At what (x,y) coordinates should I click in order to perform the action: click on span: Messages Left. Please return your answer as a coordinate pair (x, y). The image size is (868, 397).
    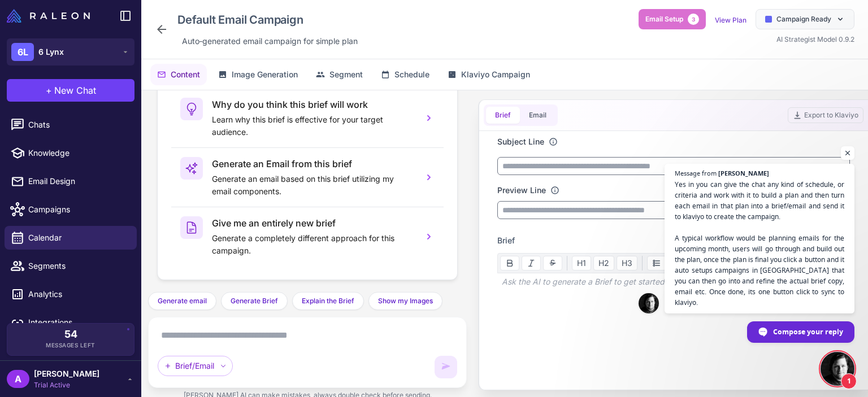
    Looking at the image, I should click on (71, 345).